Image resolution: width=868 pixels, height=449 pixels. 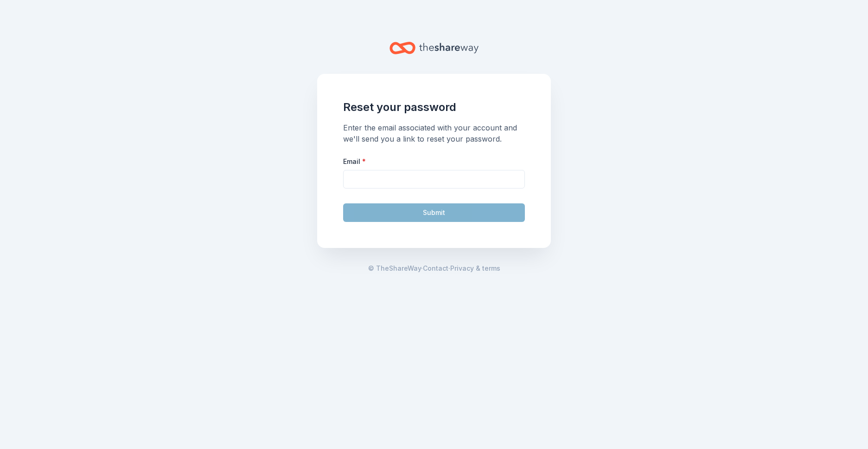 I want to click on h1: Reset your password, so click(x=434, y=107).